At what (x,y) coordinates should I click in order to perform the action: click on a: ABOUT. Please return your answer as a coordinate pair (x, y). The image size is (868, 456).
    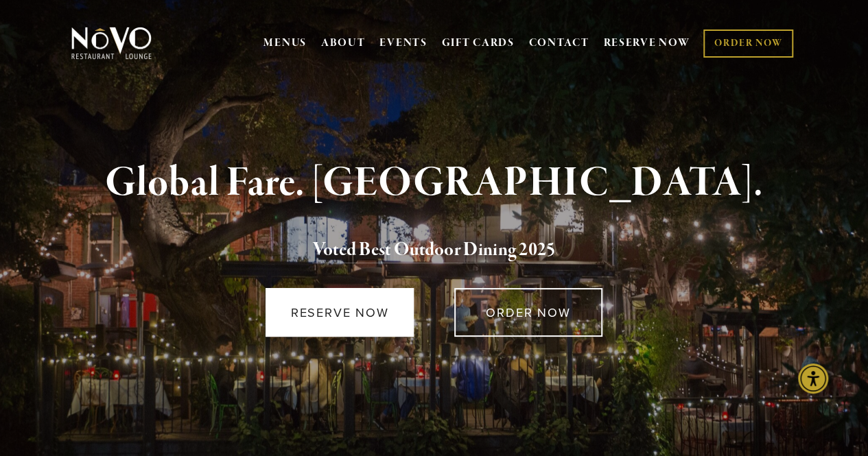
    Looking at the image, I should click on (343, 43).